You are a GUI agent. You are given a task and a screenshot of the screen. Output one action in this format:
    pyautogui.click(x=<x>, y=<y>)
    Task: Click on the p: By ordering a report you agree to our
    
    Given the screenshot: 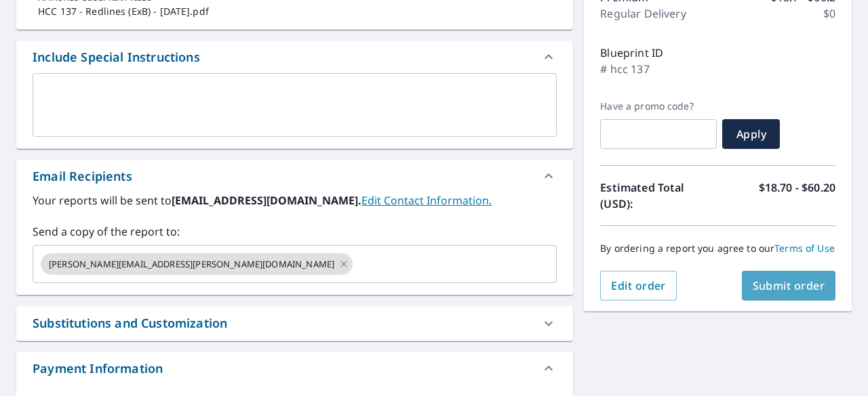 What is the action you would take?
    pyautogui.click(x=717, y=249)
    